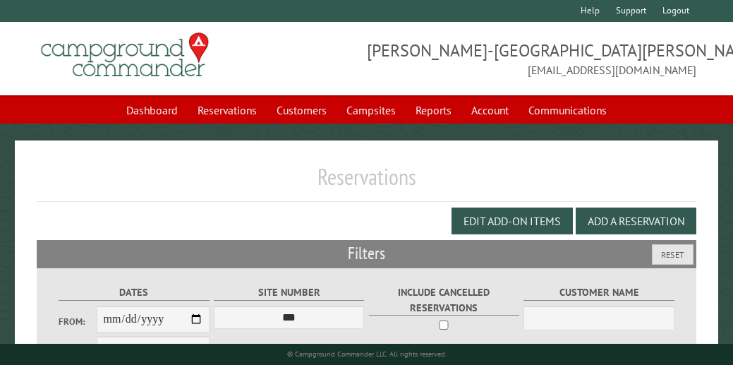 The width and height of the screenshot is (733, 365). Describe the element at coordinates (512, 221) in the screenshot. I see `button: Edit Add-on Items` at that location.